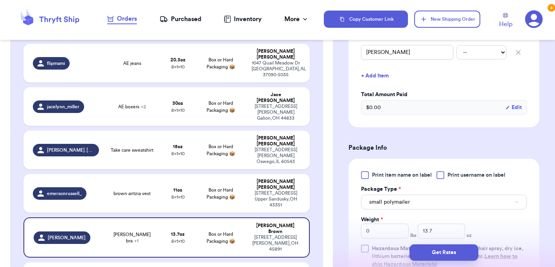  What do you see at coordinates (444, 148) in the screenshot?
I see `h3: Package Info` at bounding box center [444, 148].